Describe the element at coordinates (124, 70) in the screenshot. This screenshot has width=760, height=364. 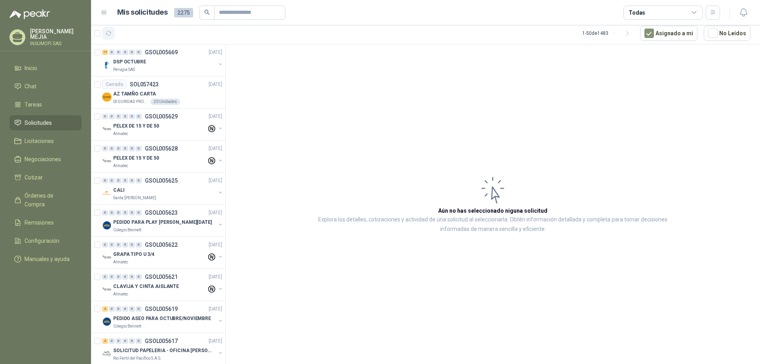
I see `p: Perugia SAS` at that location.